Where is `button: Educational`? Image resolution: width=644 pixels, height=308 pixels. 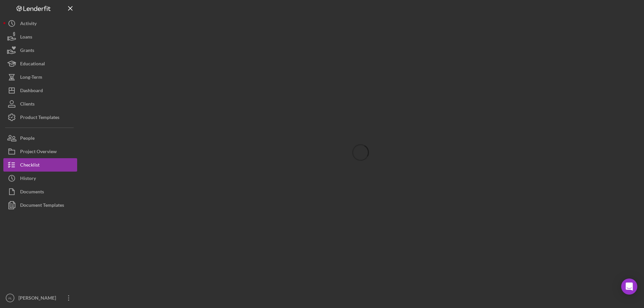 button: Educational is located at coordinates (40, 64).